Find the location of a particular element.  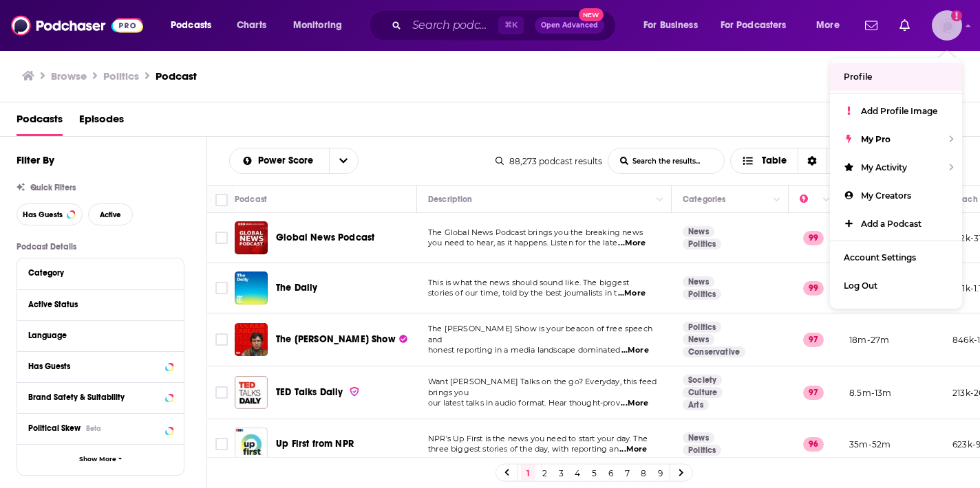

span: Log Out is located at coordinates (860, 286).